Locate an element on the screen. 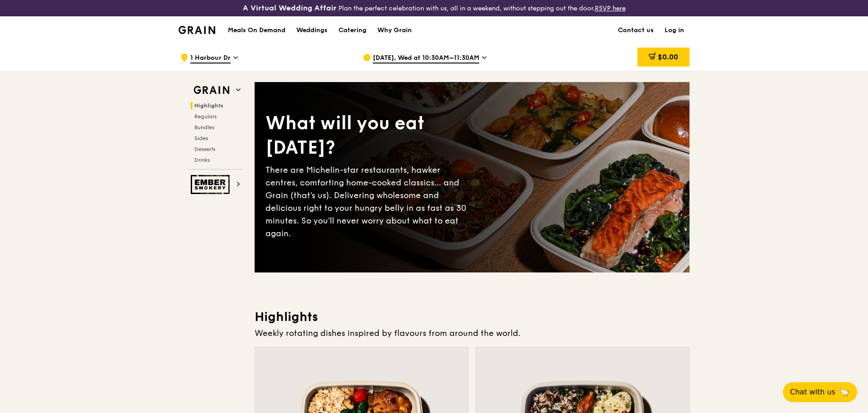 The image size is (868, 413). a: Why Grain is located at coordinates (395, 31).